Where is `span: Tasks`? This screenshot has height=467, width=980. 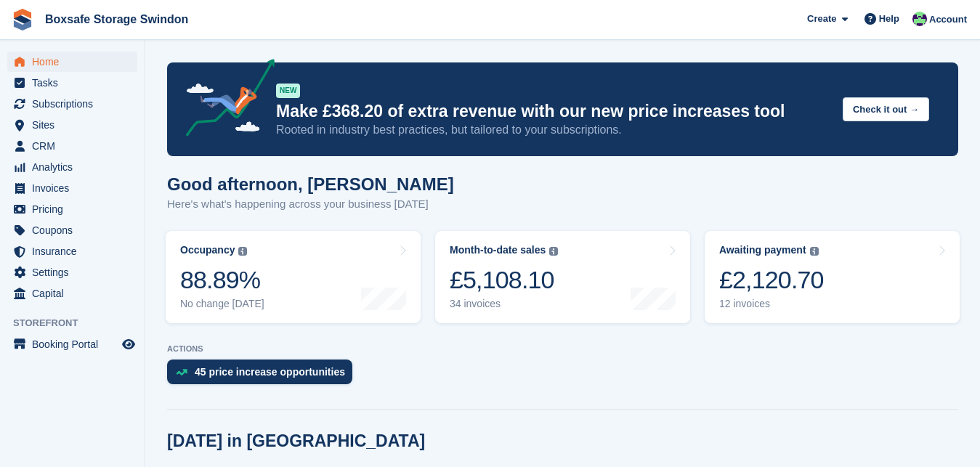 span: Tasks is located at coordinates (76, 83).